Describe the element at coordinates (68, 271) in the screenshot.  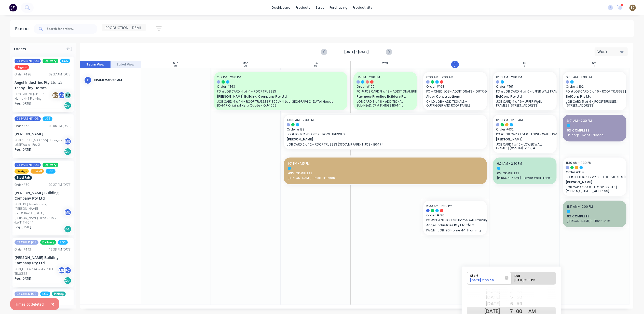
I see `div: PC` at that location.